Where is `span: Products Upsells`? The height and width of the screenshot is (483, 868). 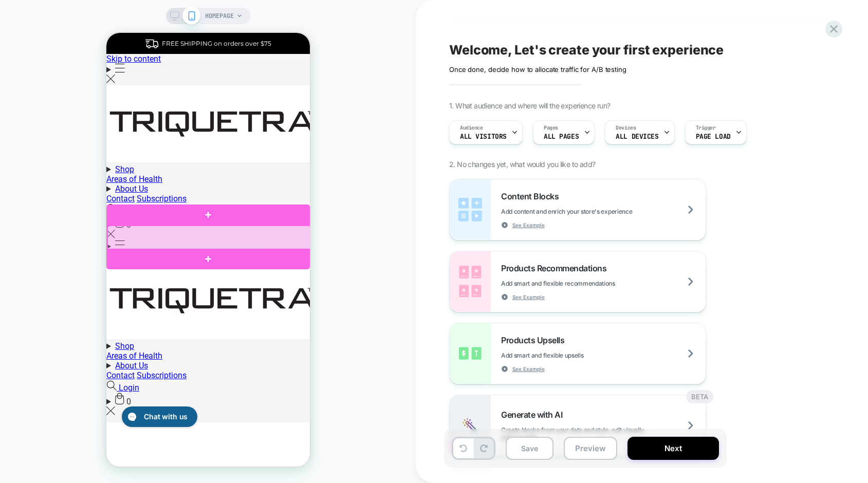
span: Products Upsells is located at coordinates (535, 340).